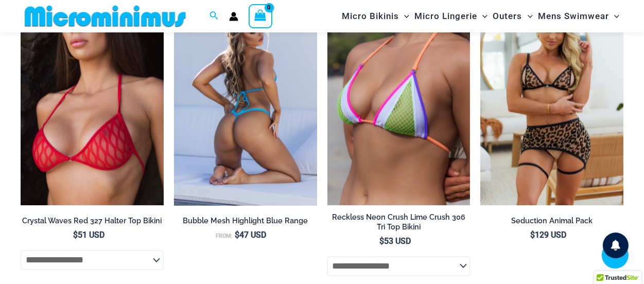 Image resolution: width=644 pixels, height=284 pixels. What do you see at coordinates (89, 235) in the screenshot?
I see `bdi: 51 USD` at bounding box center [89, 235].